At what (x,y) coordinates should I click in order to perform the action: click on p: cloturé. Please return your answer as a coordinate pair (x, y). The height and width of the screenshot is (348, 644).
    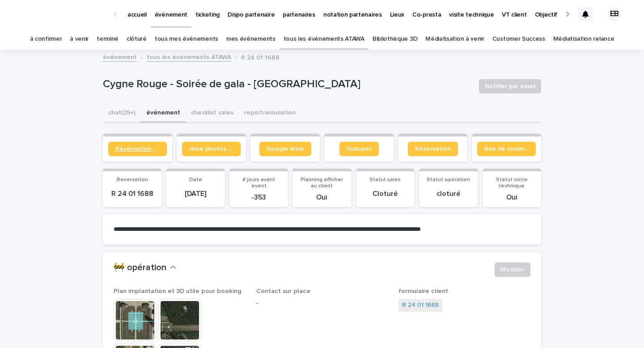
    Looking at the image, I should click on (448, 193).